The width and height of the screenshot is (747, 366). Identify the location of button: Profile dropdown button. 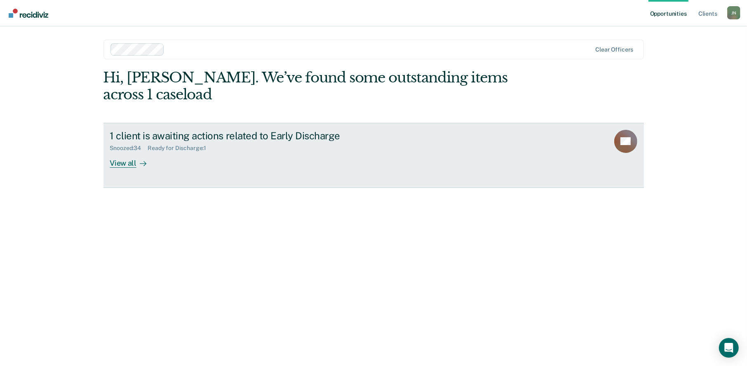
(734, 13).